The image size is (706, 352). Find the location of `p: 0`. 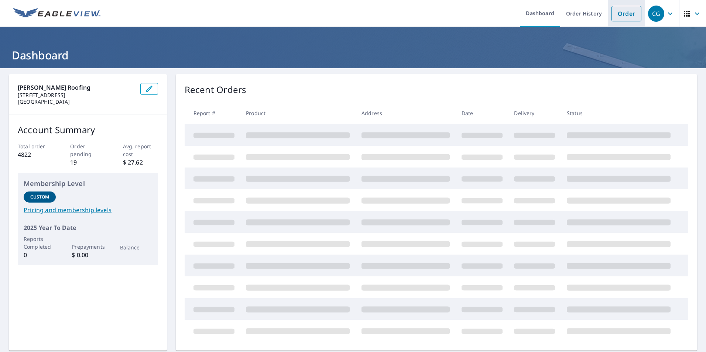

p: 0 is located at coordinates (40, 255).